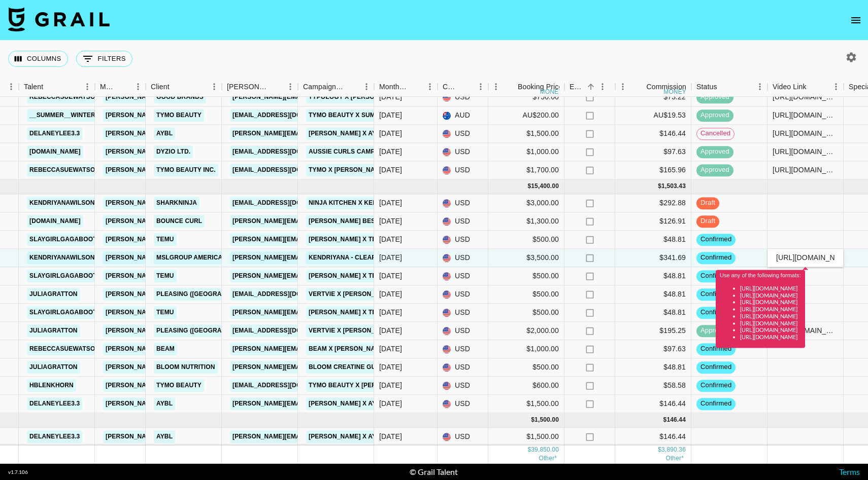 Image resolution: width=868 pixels, height=480 pixels. I want to click on div: https://www.instagram.com/stories/rebecca_sue_watson/3721682841982588299/, so click(805, 97).